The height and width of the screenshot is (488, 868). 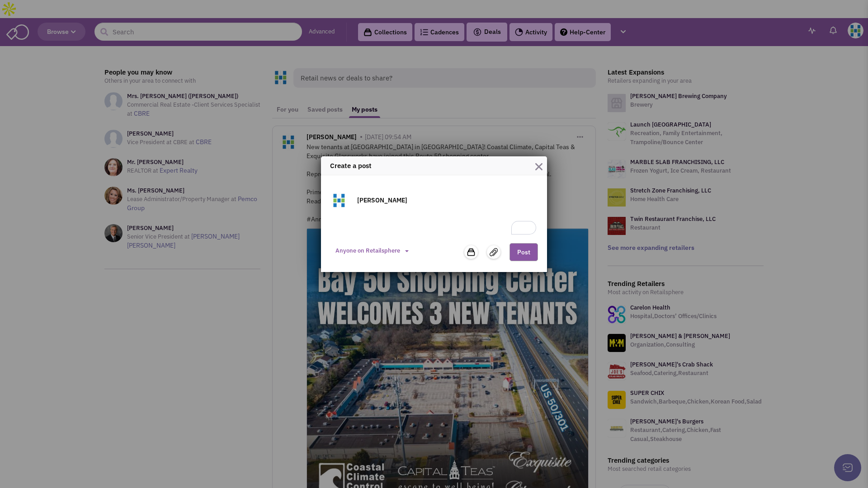 What do you see at coordinates (436, 165) in the screenshot?
I see `h4: Create a post` at bounding box center [436, 165].